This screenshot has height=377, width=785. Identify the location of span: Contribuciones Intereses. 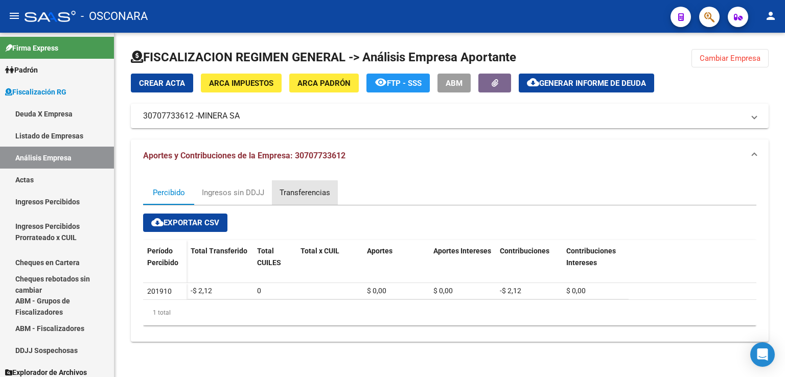
(591, 256).